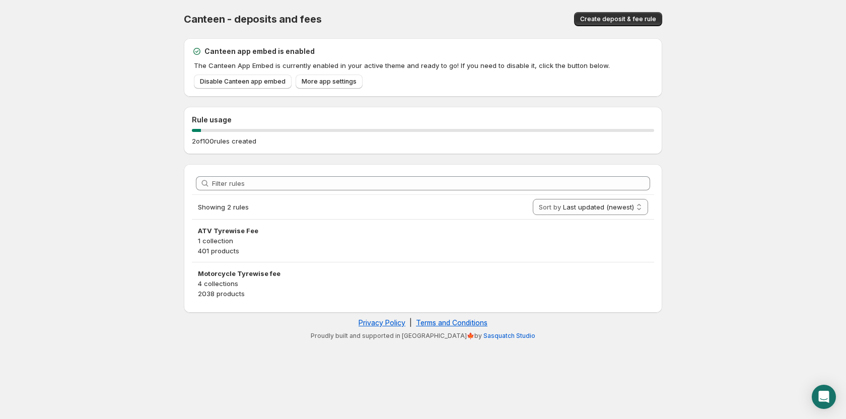  What do you see at coordinates (423, 120) in the screenshot?
I see `h2: Rule usage` at bounding box center [423, 120].